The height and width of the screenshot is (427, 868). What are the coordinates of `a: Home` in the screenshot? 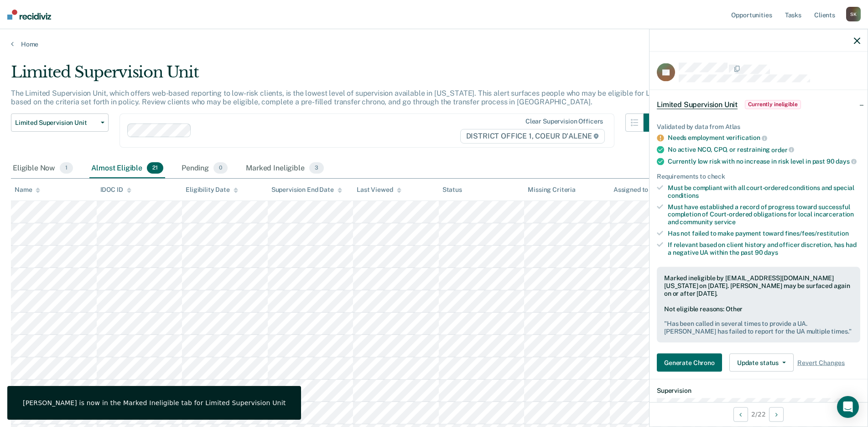 It's located at (434, 44).